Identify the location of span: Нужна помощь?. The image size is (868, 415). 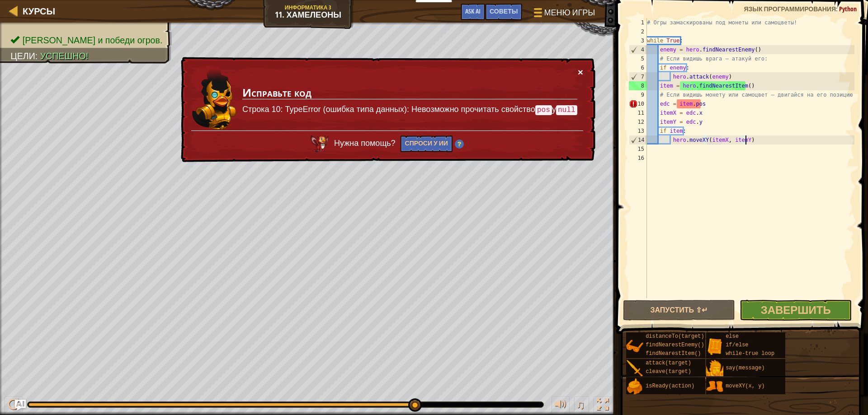
(366, 143).